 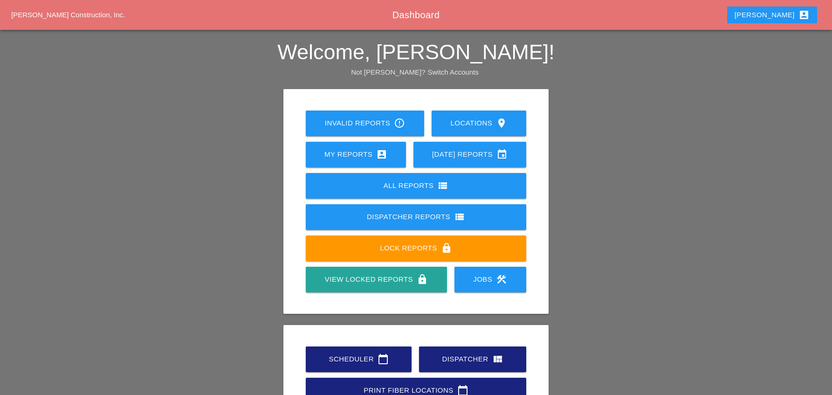 I want to click on a: View Locked Reports, so click(x=376, y=279).